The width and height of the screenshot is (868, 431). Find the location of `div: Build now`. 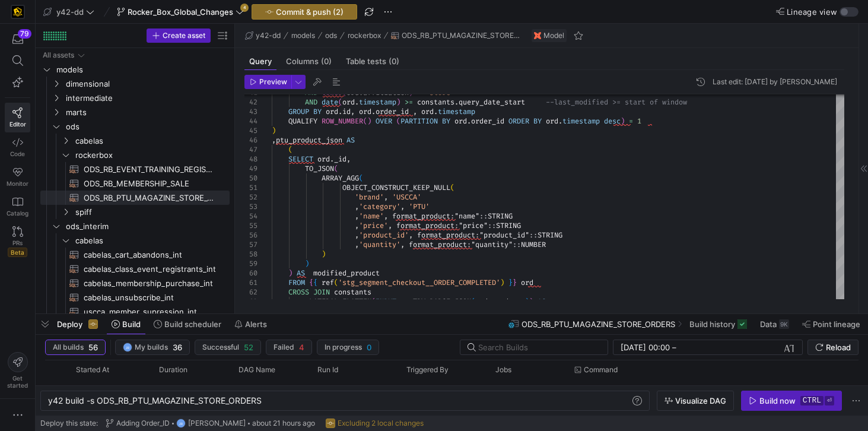

div: Build now is located at coordinates (777, 401).